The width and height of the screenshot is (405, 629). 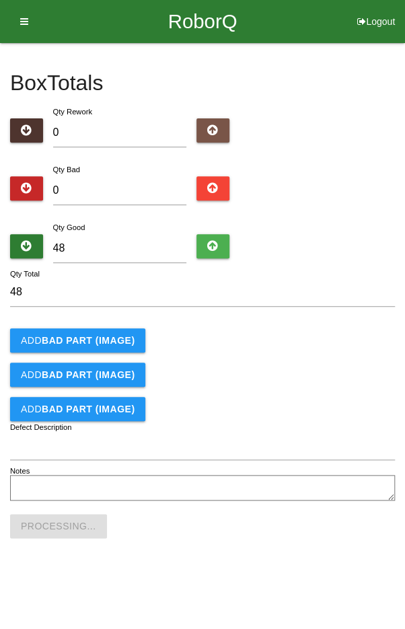 I want to click on label: Qty Total, so click(x=25, y=274).